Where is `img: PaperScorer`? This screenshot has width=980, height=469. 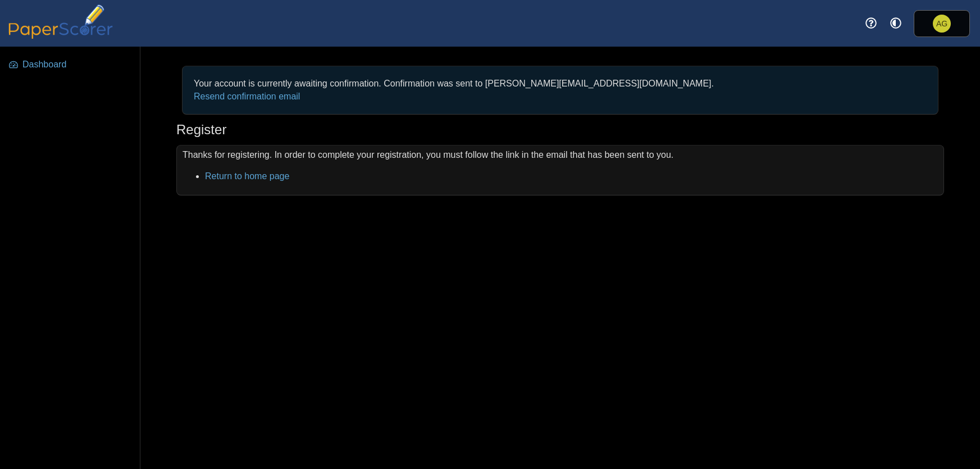 img: PaperScorer is located at coordinates (61, 22).